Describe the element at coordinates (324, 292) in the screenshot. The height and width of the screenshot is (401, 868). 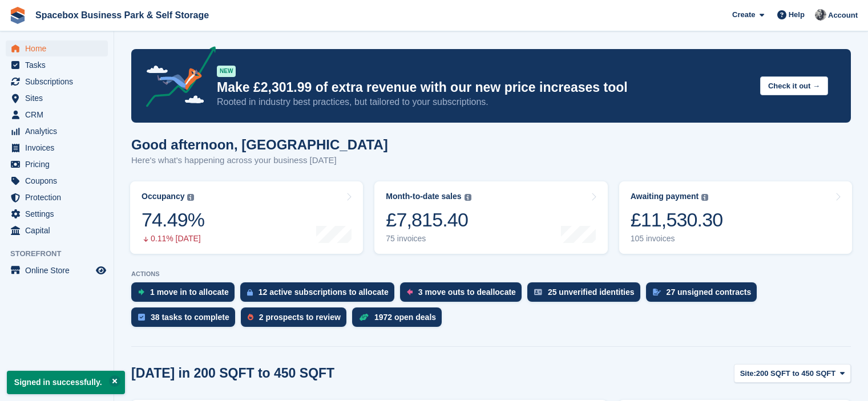
I see `div: 12 active subscriptions to allocate` at that location.